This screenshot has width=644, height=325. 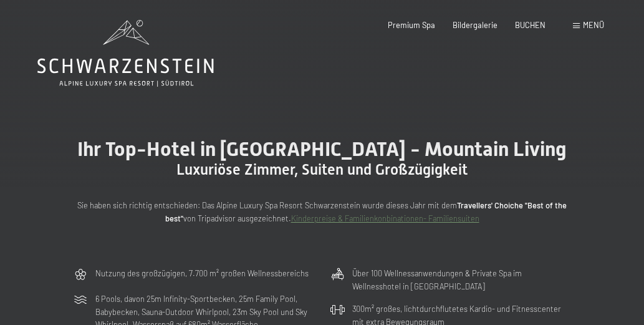 What do you see at coordinates (594, 25) in the screenshot?
I see `span: Menü` at bounding box center [594, 25].